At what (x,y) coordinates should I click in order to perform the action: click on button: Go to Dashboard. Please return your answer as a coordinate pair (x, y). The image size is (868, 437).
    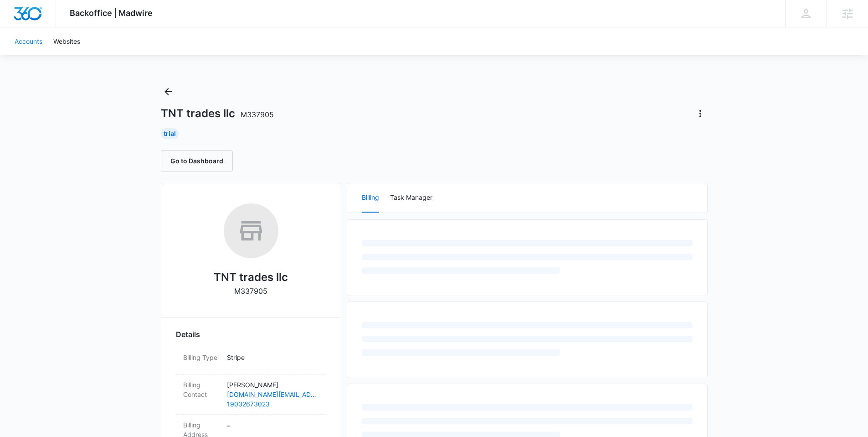
    Looking at the image, I should click on (197, 161).